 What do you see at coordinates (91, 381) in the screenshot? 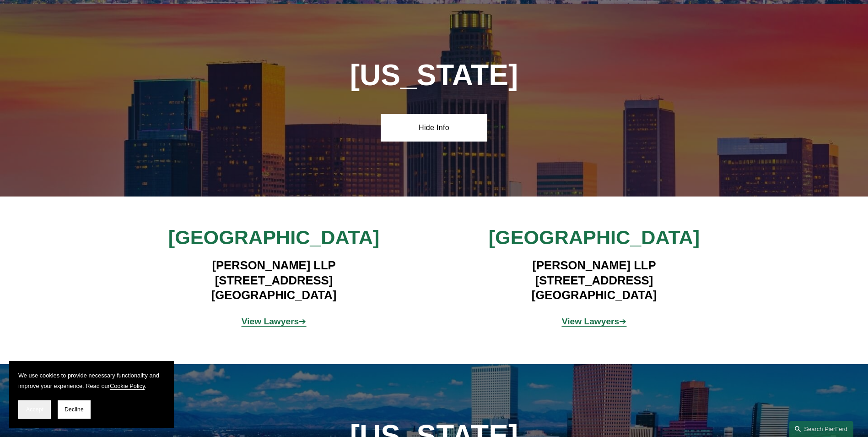
I see `p: We use cookies to provide necessary functionality and improve your experience. Read our .` at bounding box center [91, 381].